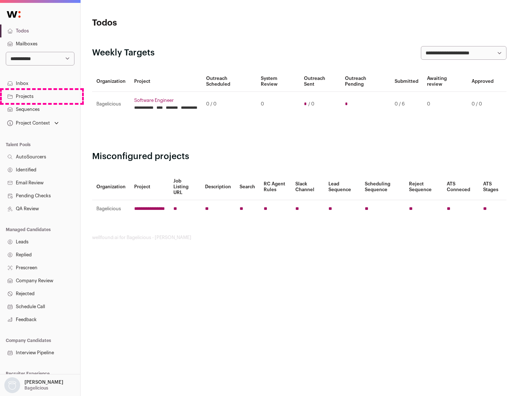  I want to click on th: Outreach Sent, so click(320, 81).